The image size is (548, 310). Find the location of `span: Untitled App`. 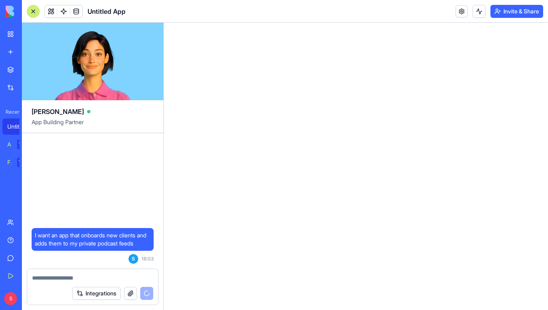

span: Untitled App is located at coordinates (107, 11).